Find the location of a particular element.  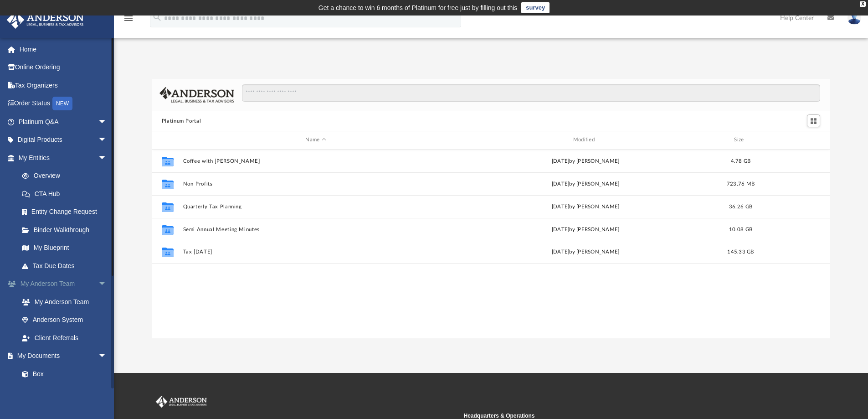

button: Non-Profits is located at coordinates (315, 184).